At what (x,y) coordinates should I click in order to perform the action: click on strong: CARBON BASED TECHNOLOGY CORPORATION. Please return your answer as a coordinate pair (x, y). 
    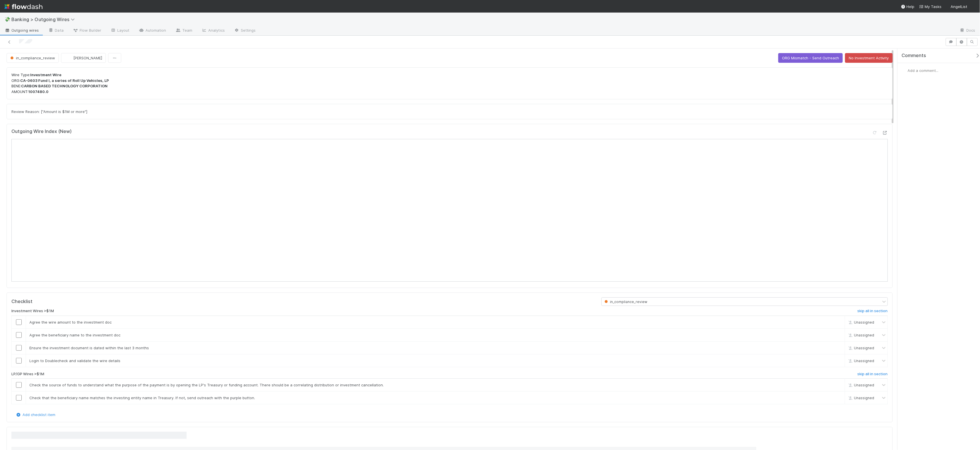
    Looking at the image, I should click on (64, 86).